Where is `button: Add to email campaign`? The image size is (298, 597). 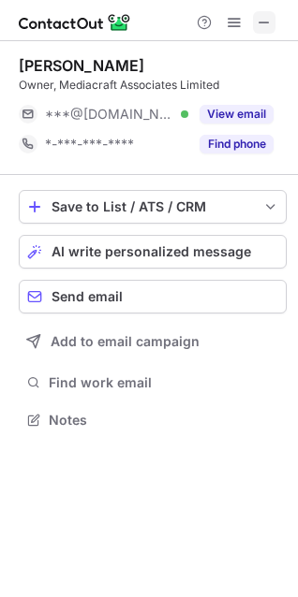
button: Add to email campaign is located at coordinates (153, 342).